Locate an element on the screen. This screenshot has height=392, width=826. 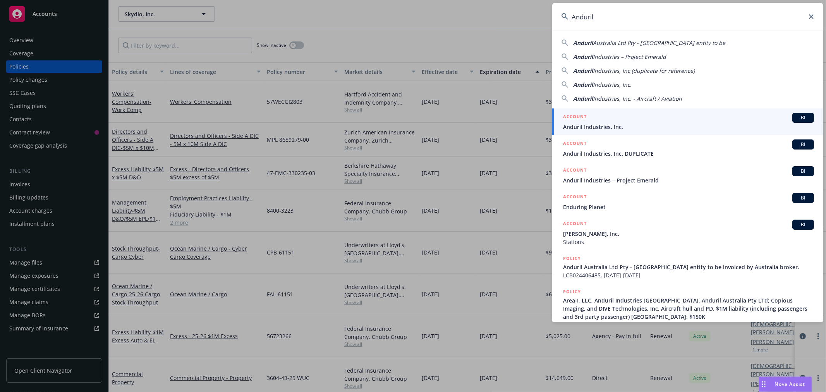
a: ACCOUNTBIAnduril Industries, Inc. is located at coordinates (688, 122).